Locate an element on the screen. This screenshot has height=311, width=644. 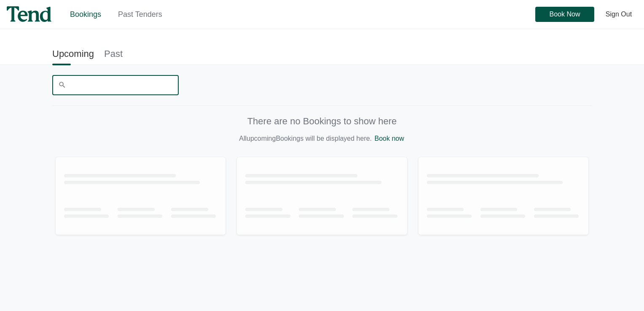
a: Past is located at coordinates (113, 54).